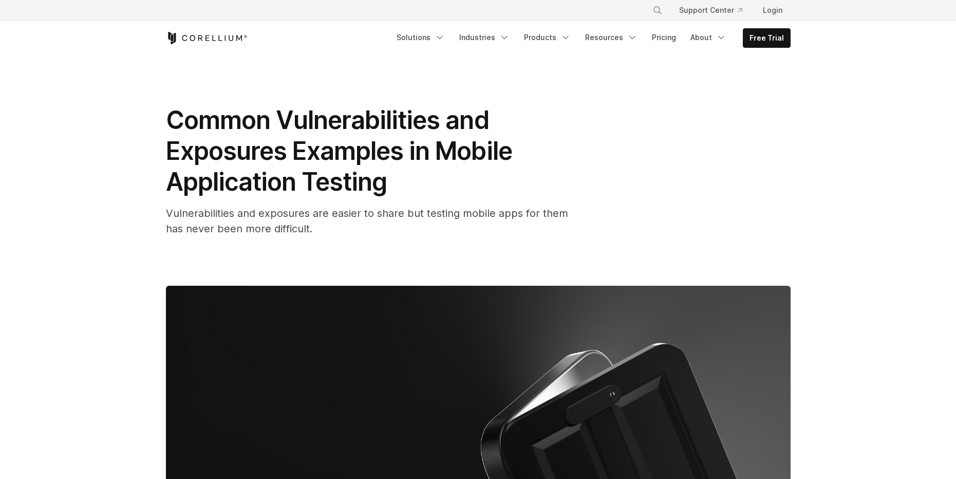  I want to click on a: Support Center, so click(710, 10).